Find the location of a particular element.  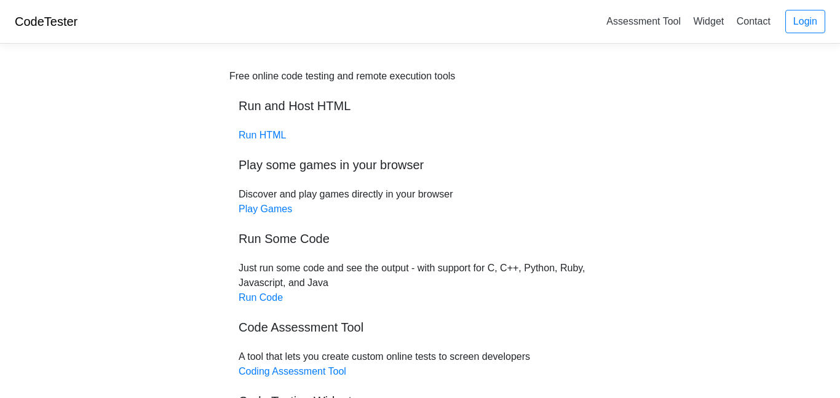

h5: Code Assessment Tool is located at coordinates (420, 327).